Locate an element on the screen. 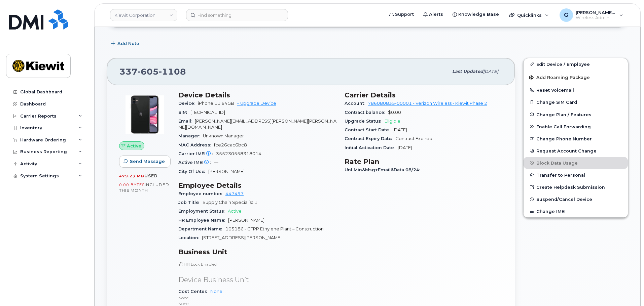  span: 0.00 Bytes is located at coordinates (132, 185).